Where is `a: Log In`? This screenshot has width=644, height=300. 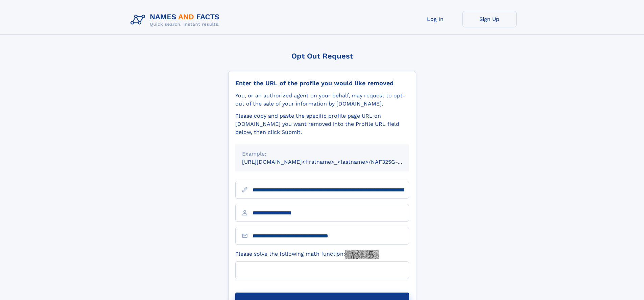 a: Log In is located at coordinates (435, 19).